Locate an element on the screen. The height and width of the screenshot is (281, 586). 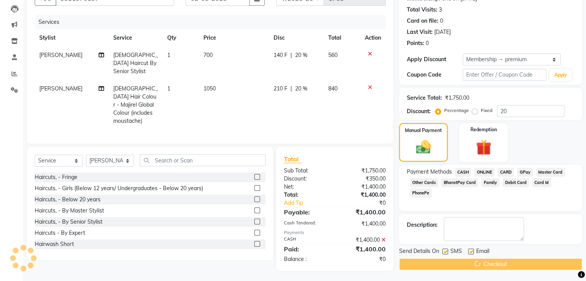
div: Service Total: is located at coordinates (424, 98).